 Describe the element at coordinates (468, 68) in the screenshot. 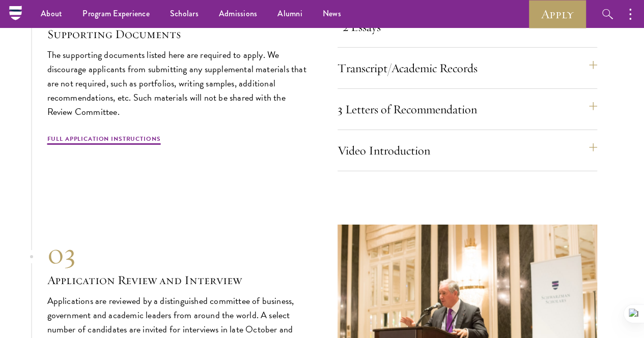

I see `button: Transcript/Academic Records` at that location.